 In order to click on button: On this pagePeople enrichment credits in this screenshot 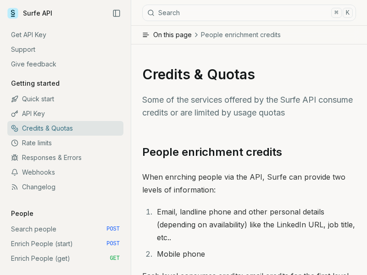, I will do `click(249, 35)`.